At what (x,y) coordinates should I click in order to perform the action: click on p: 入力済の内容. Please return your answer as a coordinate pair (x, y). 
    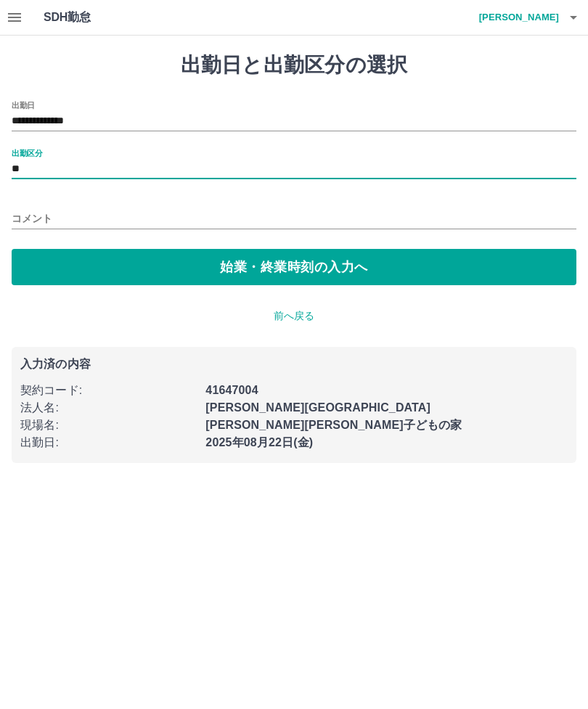
    Looking at the image, I should click on (294, 365).